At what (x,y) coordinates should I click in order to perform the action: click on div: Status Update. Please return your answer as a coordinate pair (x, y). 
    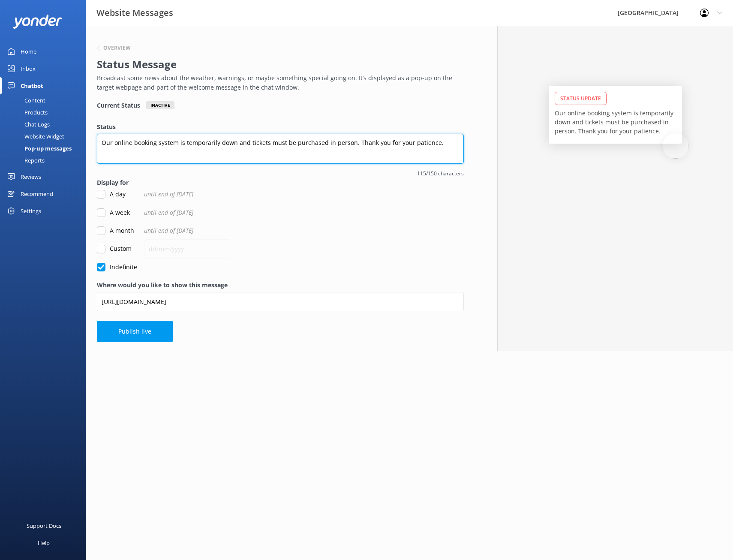
    Looking at the image, I should click on (580, 98).